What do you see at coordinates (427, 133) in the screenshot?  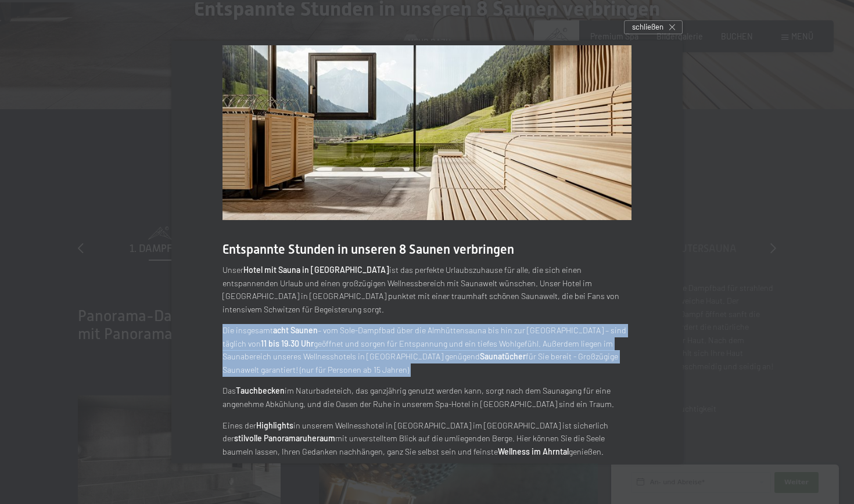 I see `img: Wellnesshotels - Sauna - Entspannung - Ahrntal` at bounding box center [427, 133].